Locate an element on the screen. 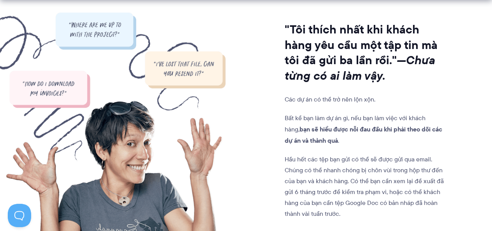  font: Các dự án có thể trở nên lộn xộn. is located at coordinates (330, 99).